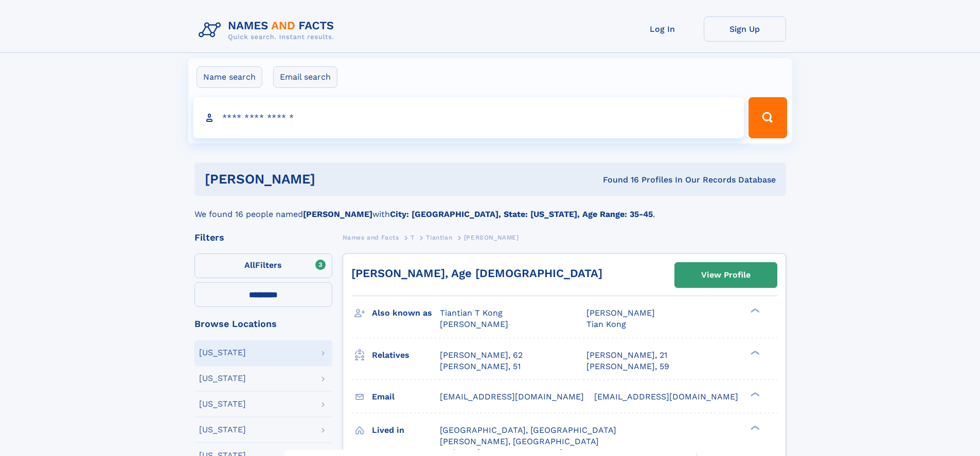 The height and width of the screenshot is (456, 980). What do you see at coordinates (472, 313) in the screenshot?
I see `span: Tiantian T Kong` at bounding box center [472, 313].